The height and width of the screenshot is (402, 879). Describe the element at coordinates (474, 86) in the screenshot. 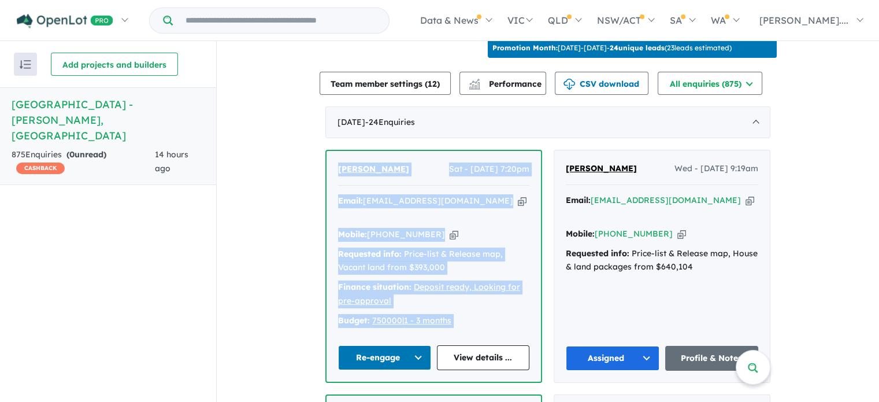

I see `img: bar-chart.svg` at that location.